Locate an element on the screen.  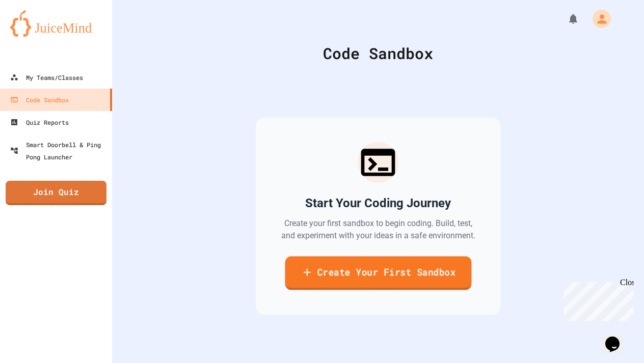
p: Create your first sandbox to begin coding. Build, test, and experiment with your ideas in a safe ... is located at coordinates (378, 230).